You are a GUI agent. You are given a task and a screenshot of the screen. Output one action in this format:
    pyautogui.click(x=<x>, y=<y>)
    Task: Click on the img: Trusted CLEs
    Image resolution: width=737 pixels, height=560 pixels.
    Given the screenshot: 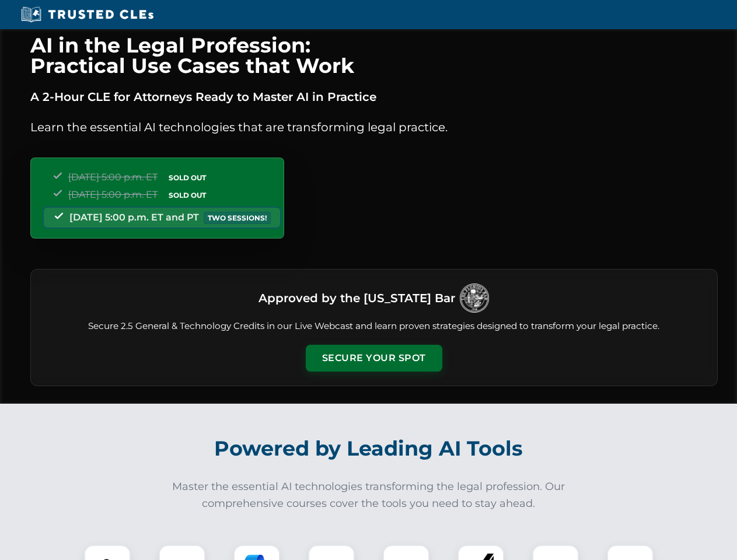 What is the action you would take?
    pyautogui.click(x=87, y=14)
    